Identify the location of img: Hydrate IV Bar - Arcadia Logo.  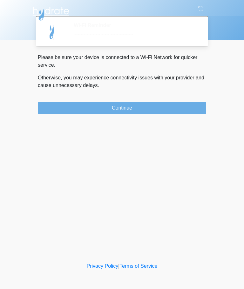
(51, 13).